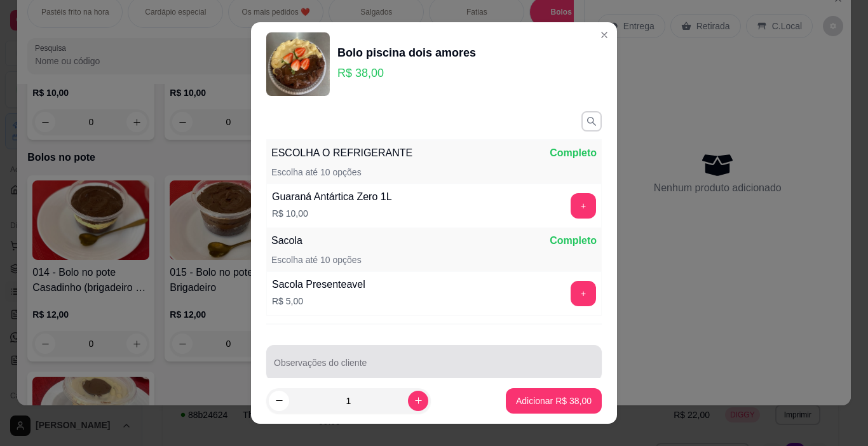 The height and width of the screenshot is (446, 868). What do you see at coordinates (287, 241) in the screenshot?
I see `p: Sacola` at bounding box center [287, 241].